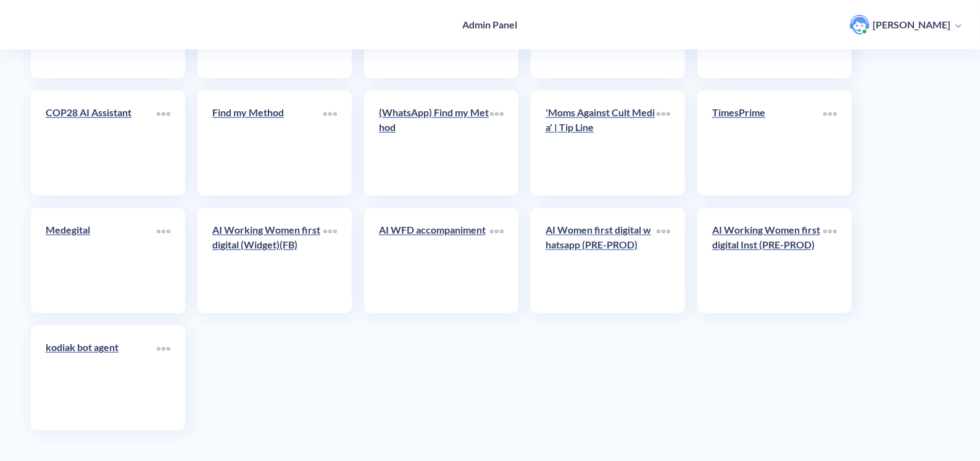 The width and height of the screenshot is (980, 461). What do you see at coordinates (601, 238) in the screenshot?
I see `p: AI Women first digital whatsapp (PRE-PROD)` at bounding box center [601, 238].